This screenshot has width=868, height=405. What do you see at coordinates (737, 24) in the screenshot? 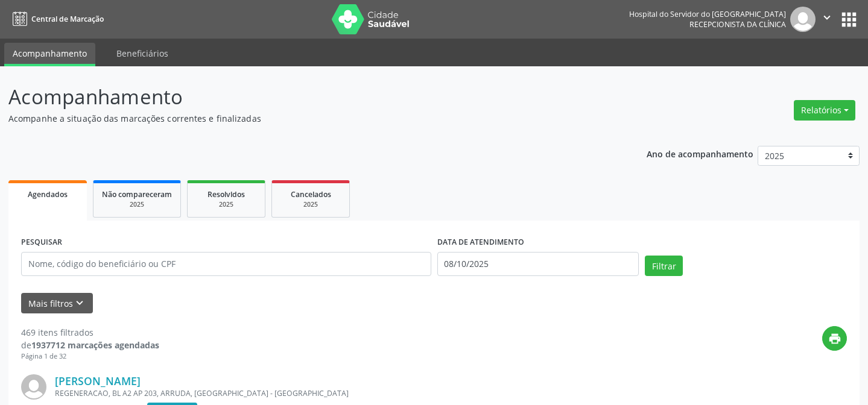
I see `span: Recepcionista da clínica` at bounding box center [737, 24].